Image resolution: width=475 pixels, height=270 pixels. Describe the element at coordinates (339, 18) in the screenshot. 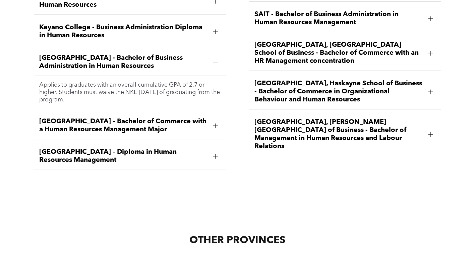

I see `span: SAIT - Bachelor of Business Administration in Human Resources Management` at that location.